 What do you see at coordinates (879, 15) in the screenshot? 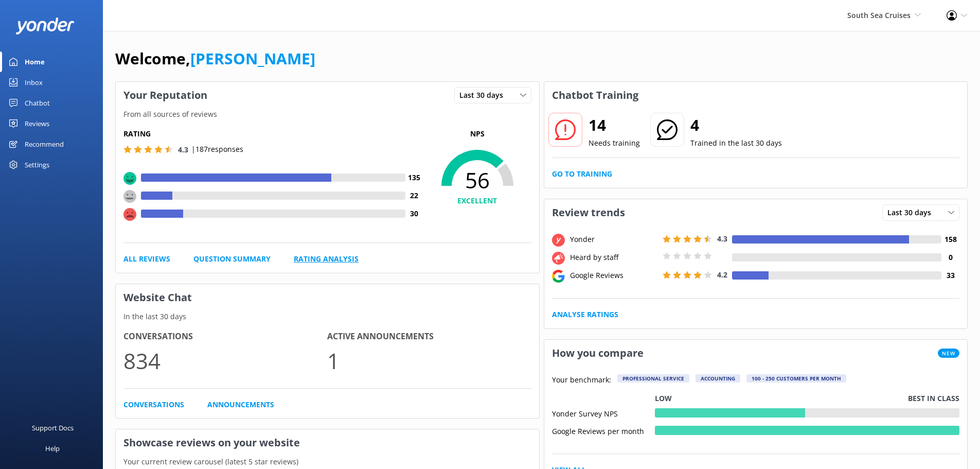
I see `span: South Sea Cruises` at bounding box center [879, 15].